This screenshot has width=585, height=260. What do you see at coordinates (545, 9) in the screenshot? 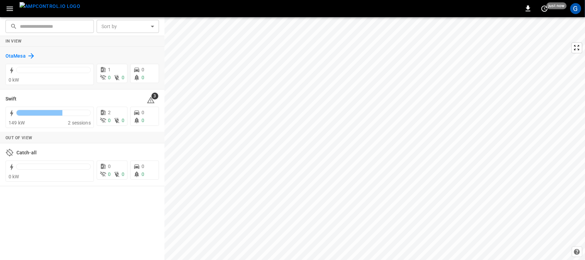
I see `button: set refresh interval` at bounding box center [545, 9].